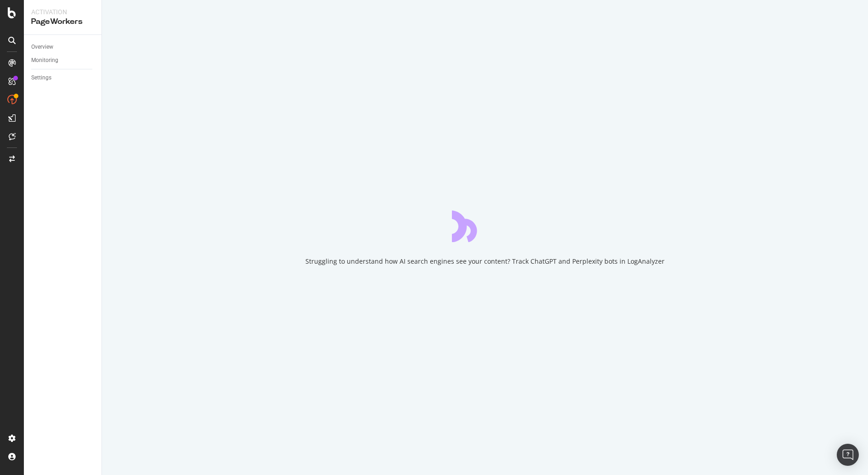  Describe the element at coordinates (62, 22) in the screenshot. I see `div: PageWorkers` at that location.